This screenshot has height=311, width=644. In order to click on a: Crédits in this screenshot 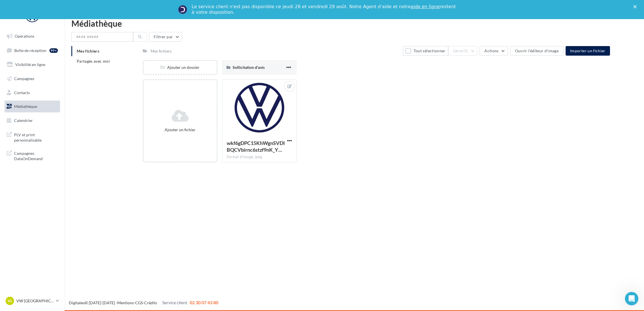, I will do `click(151, 302)`.